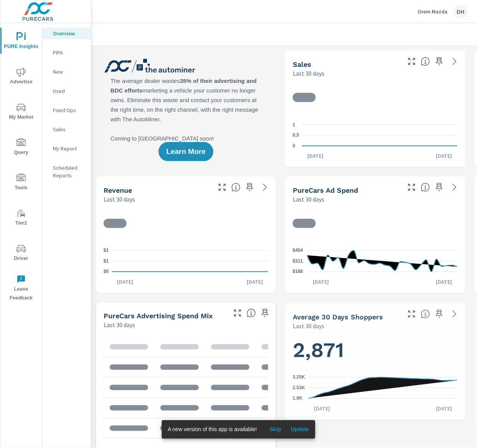 This screenshot has height=448, width=477. What do you see at coordinates (298, 272) in the screenshot?
I see `text: $168` at bounding box center [298, 272].